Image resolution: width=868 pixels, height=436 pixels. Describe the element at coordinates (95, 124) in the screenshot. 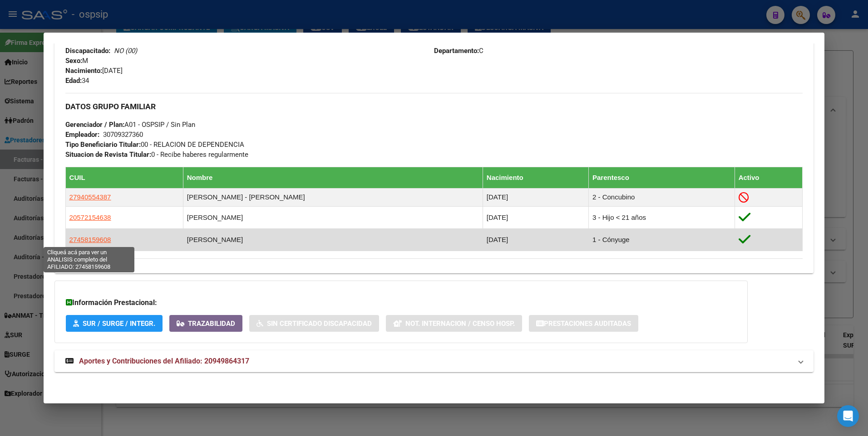

I see `strong: Gerenciador / Plan:` at that location.